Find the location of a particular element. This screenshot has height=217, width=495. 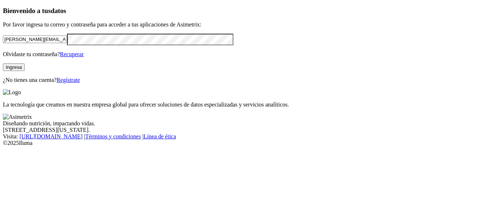

a: Términos y condiciones is located at coordinates (113, 136).